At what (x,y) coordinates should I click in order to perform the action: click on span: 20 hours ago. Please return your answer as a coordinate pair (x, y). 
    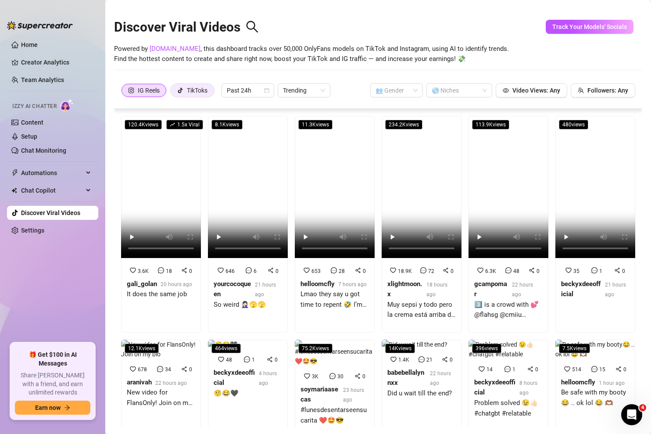
    Looking at the image, I should click on (176, 284).